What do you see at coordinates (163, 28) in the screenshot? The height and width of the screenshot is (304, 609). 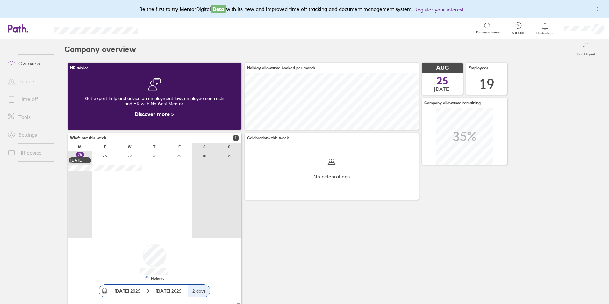 I see `div: Search` at bounding box center [163, 28].